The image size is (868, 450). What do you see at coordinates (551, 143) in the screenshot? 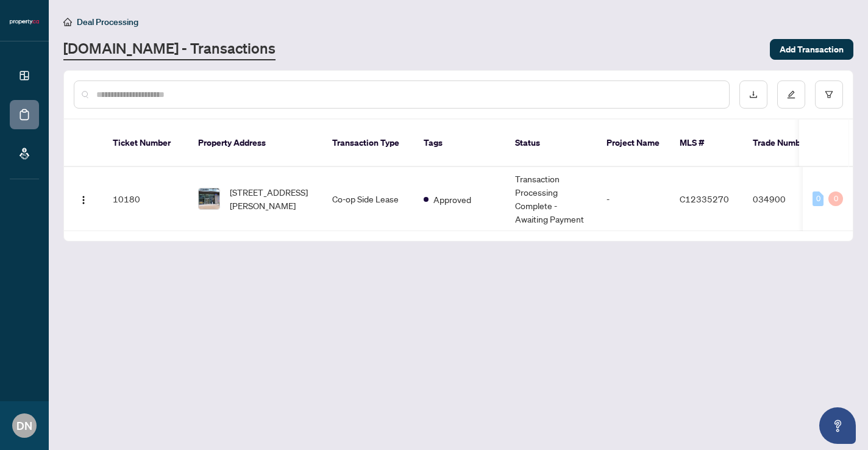
I see `th: Status` at bounding box center [551, 143].